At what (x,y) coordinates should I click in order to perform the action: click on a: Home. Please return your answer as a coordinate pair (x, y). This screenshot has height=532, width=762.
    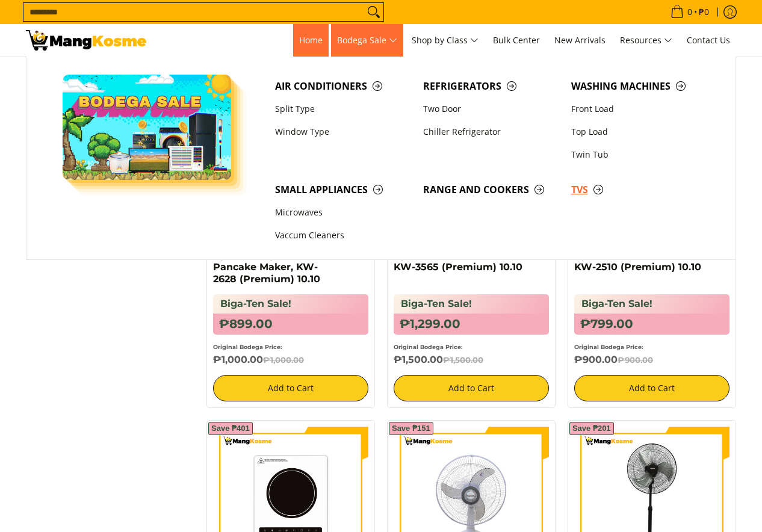
    Looking at the image, I should click on (310, 40).